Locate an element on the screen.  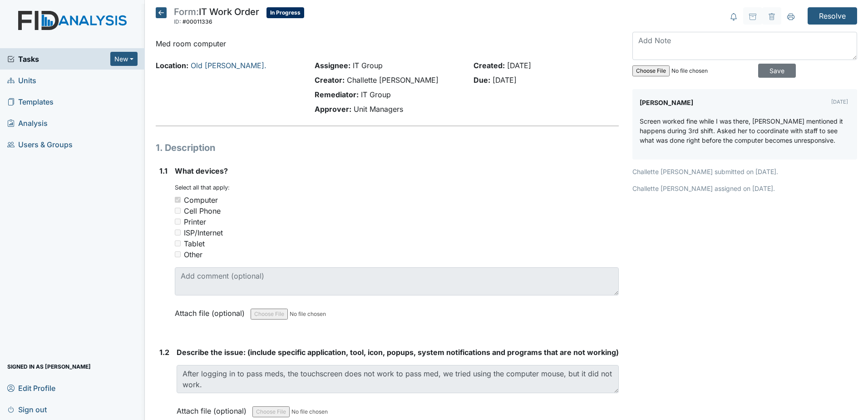
strong: Creator: is located at coordinates (329, 80).